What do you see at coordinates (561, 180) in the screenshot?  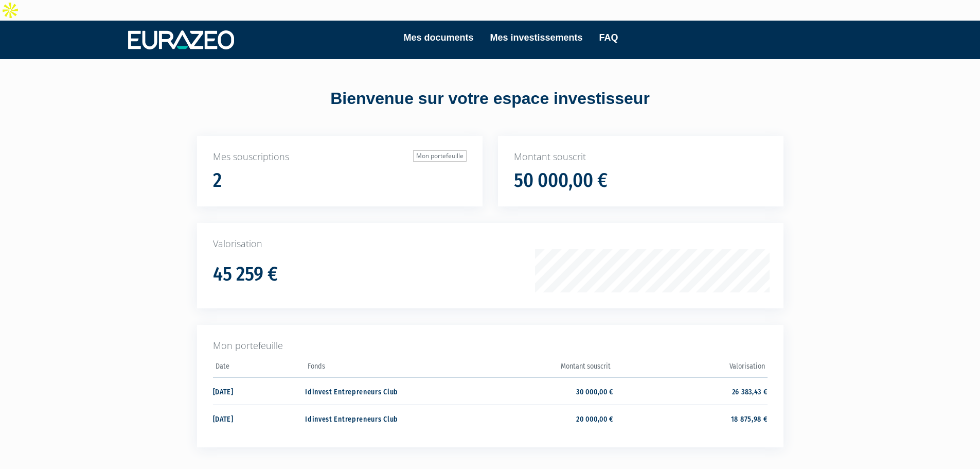 I see `h1: 50 000,00 €` at bounding box center [561, 180].